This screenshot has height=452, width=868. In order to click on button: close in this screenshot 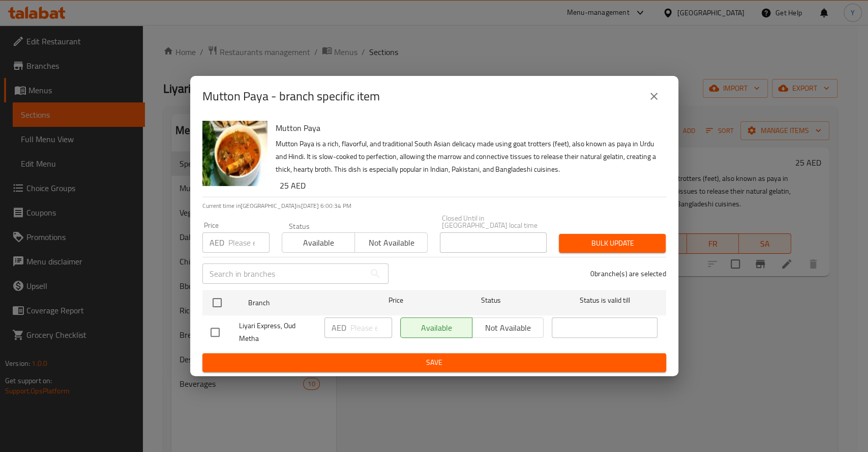, I will do `click(654, 97)`.